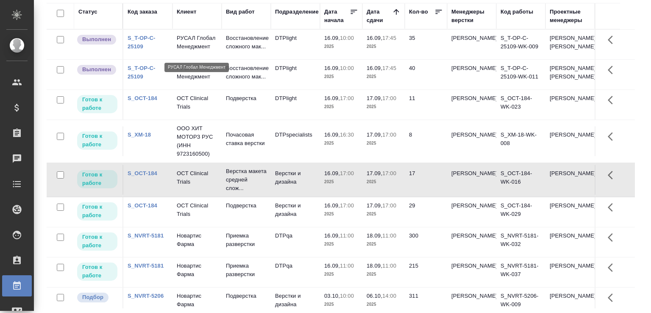 The image size is (651, 313). What do you see at coordinates (145, 295) in the screenshot?
I see `a: S_NVRT-5206` at bounding box center [145, 295].